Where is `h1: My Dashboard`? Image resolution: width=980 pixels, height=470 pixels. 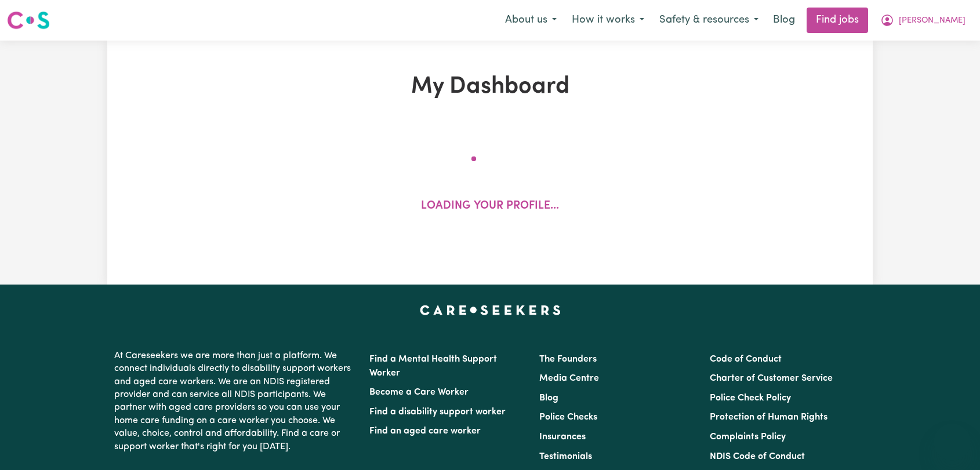 h1: My Dashboard is located at coordinates (490, 87).